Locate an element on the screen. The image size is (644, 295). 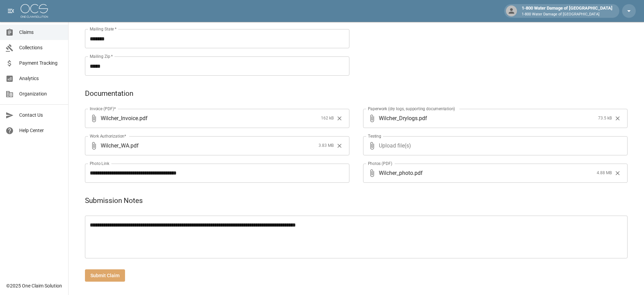
span: Payment Tracking is located at coordinates (41, 63).